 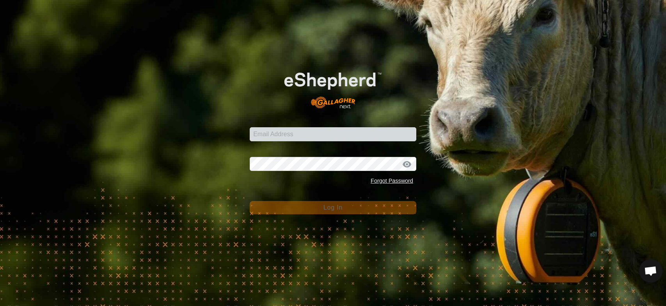 I want to click on input: Email Address, so click(x=333, y=134).